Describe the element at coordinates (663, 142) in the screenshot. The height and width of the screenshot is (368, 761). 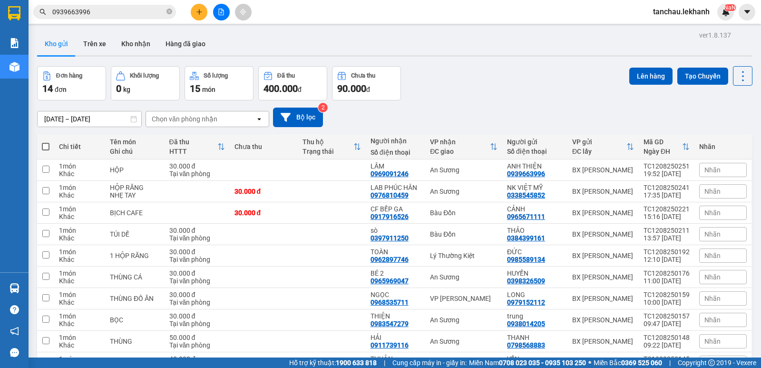
I see `div: Mã GD` at that location.